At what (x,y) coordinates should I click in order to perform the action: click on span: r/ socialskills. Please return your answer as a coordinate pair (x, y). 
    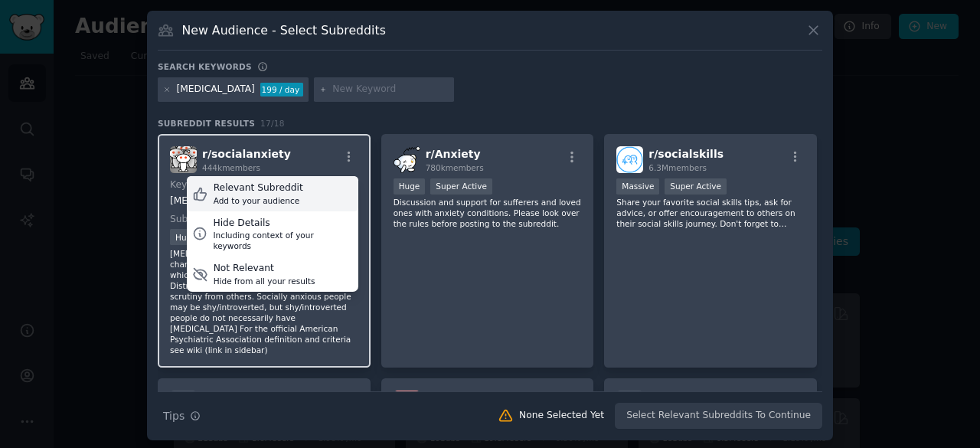
    Looking at the image, I should click on (686, 154).